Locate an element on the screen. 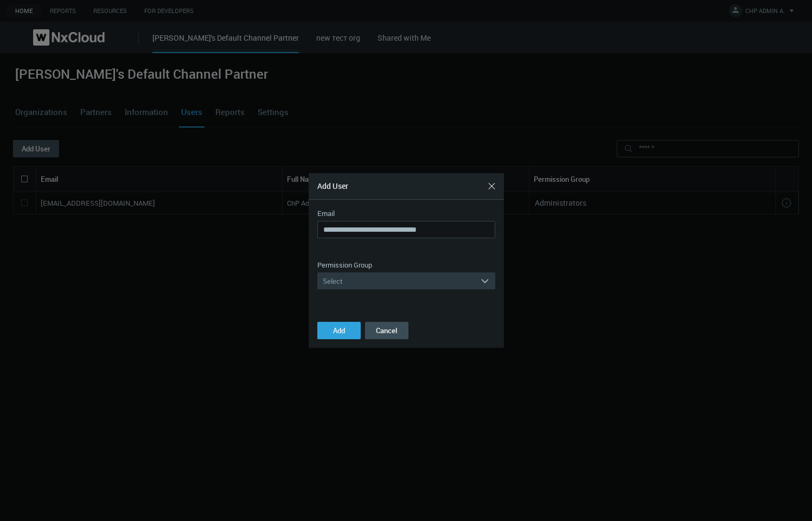  label: Email is located at coordinates (326, 214).